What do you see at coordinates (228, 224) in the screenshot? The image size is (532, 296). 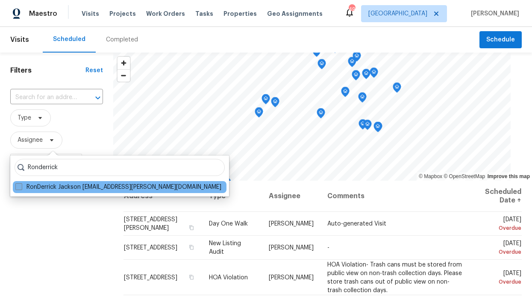 I see `span: Day One Walk` at bounding box center [228, 224].